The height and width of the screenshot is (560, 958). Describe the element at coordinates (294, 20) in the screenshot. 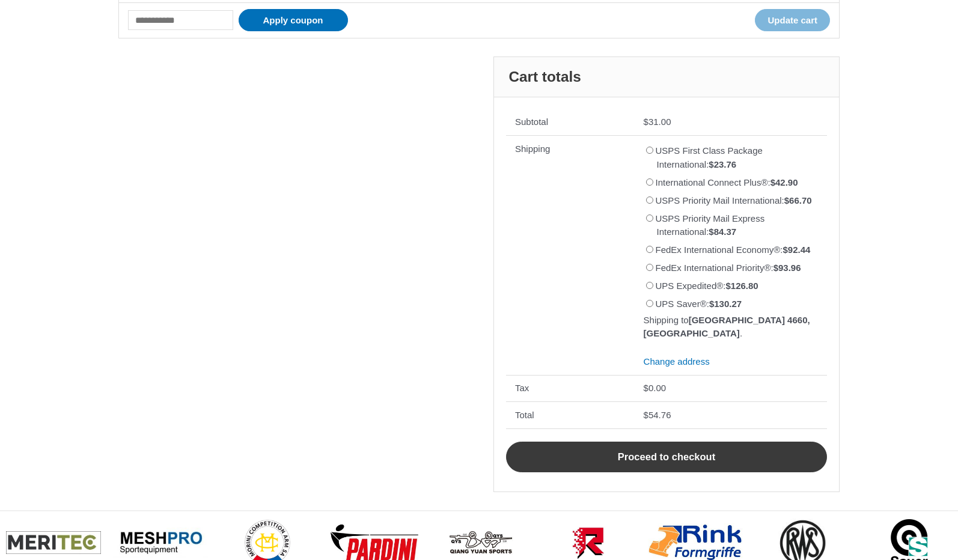

I see `button: Apply coupon` at that location.